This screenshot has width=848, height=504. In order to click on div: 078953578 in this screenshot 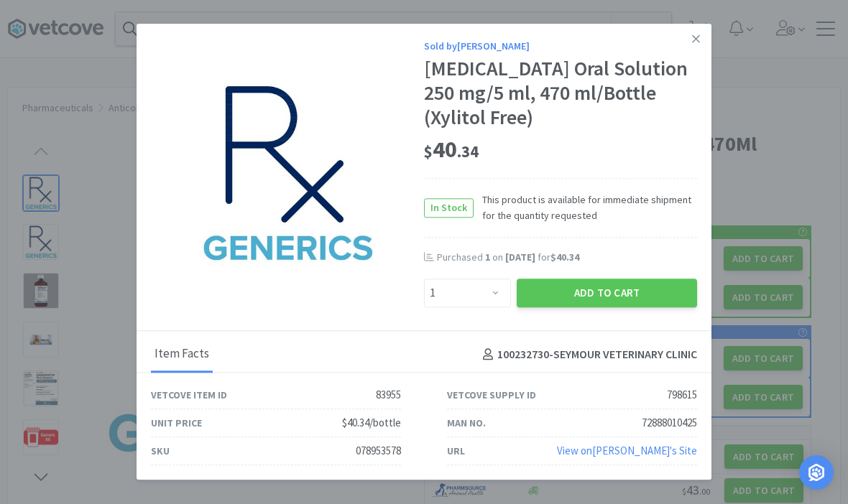, I will do `click(378, 452)`.